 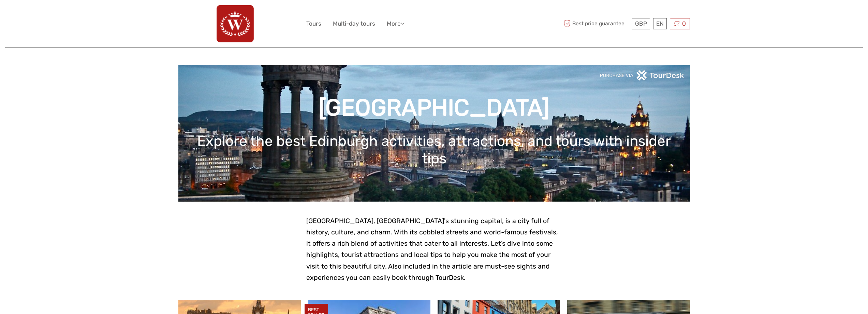 I want to click on img: PurchaseViaTourDeskwhite.png, so click(x=643, y=75).